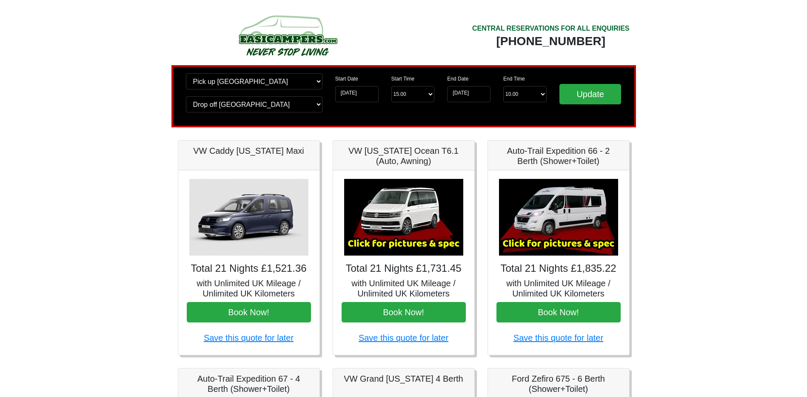 The image size is (807, 397). I want to click on input: Update, so click(591, 94).